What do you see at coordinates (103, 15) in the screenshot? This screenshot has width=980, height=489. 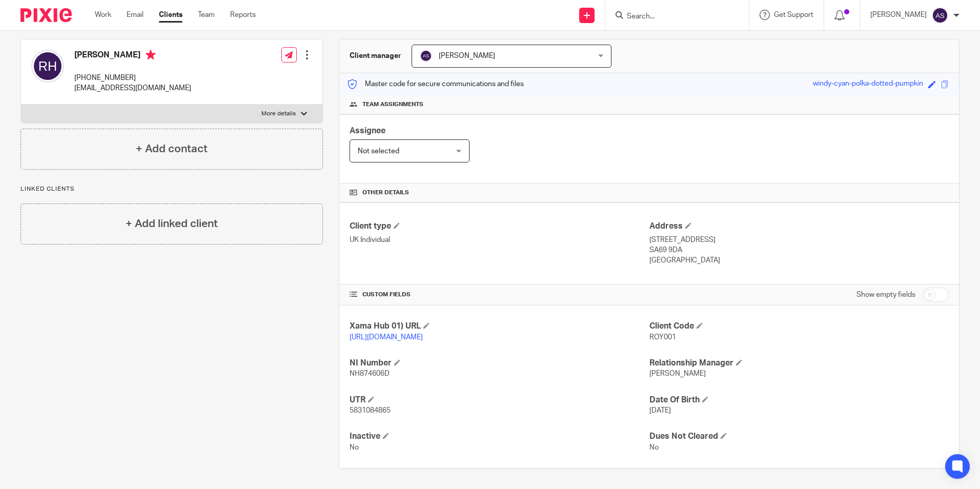 I see `a: Work` at bounding box center [103, 15].